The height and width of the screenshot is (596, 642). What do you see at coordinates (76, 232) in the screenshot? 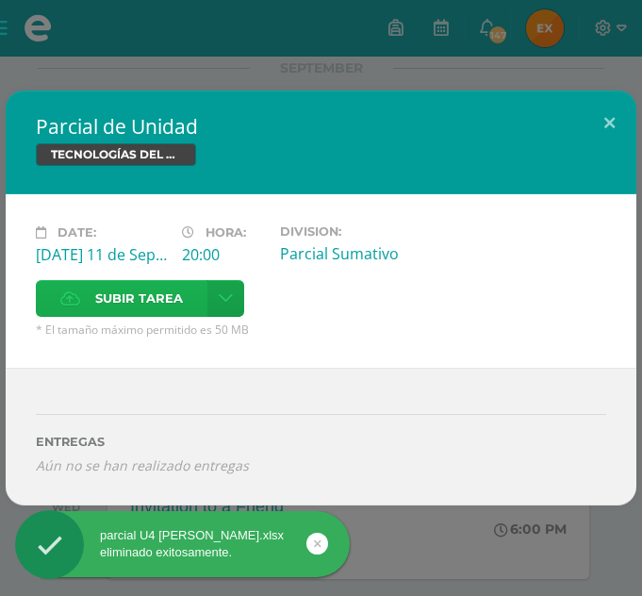
I see `span: Date:` at bounding box center [76, 232].